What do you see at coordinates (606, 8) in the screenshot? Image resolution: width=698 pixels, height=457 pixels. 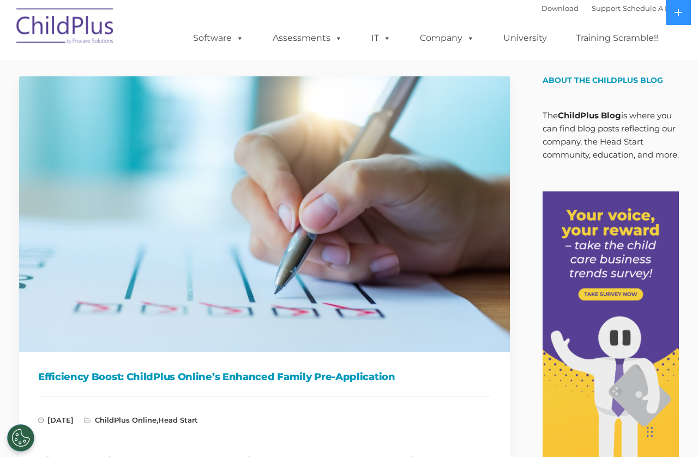 I see `a: Support` at bounding box center [606, 8].